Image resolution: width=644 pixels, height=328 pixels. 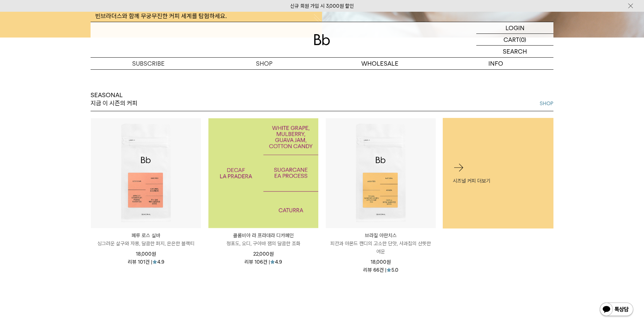 What do you see at coordinates (263, 240) in the screenshot?
I see `a: 콜롬비아 라 프라데라 디카페인 청포도, 오디, 구아바 잼의 달콤한 조화` at bounding box center [263, 240].